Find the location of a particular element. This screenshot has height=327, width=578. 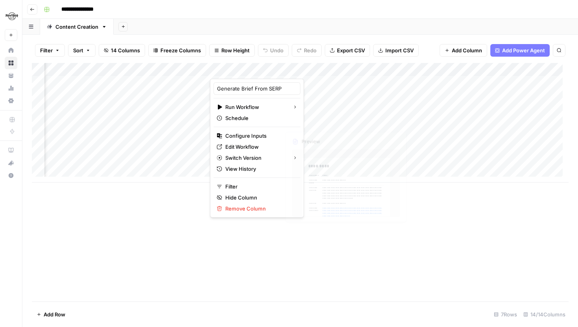

button: Workspace: Hard Rock Digital is located at coordinates (11, 16).